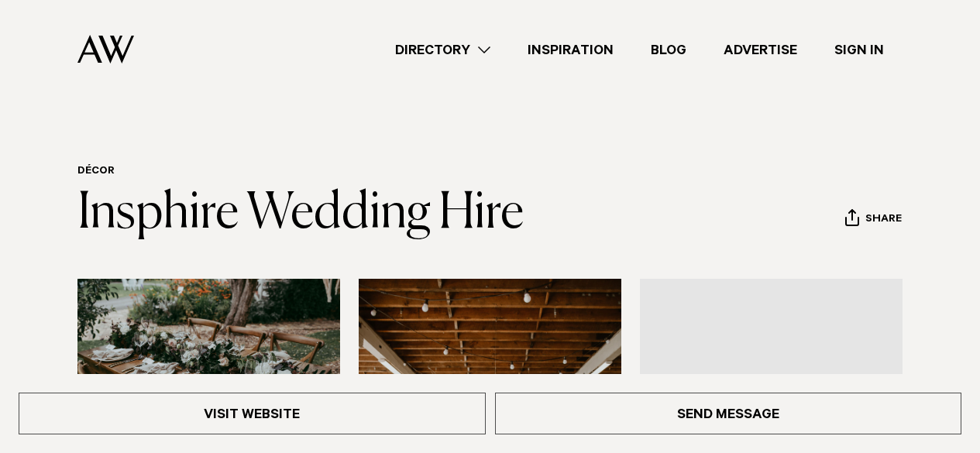 Image resolution: width=980 pixels, height=453 pixels. Describe the element at coordinates (252, 414) in the screenshot. I see `a: Visit Website` at that location.